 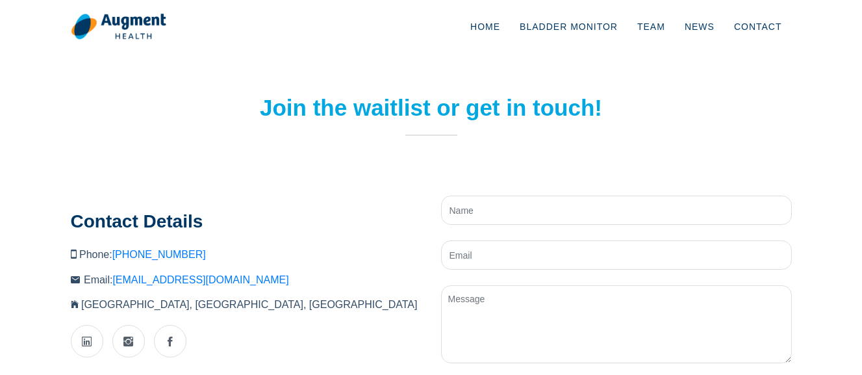 I want to click on input: Name, so click(x=617, y=210).